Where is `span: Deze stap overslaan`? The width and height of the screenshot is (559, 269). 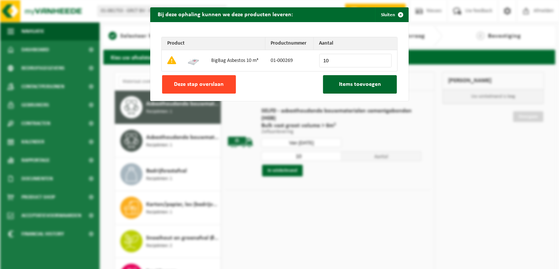 span: Deze stap overslaan is located at coordinates (199, 85).